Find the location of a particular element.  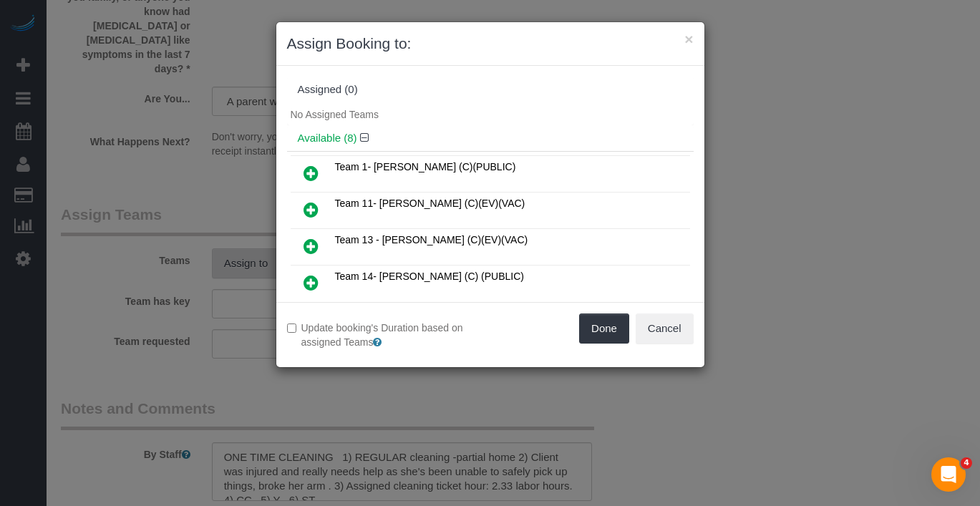

span: 4 is located at coordinates (966, 463).